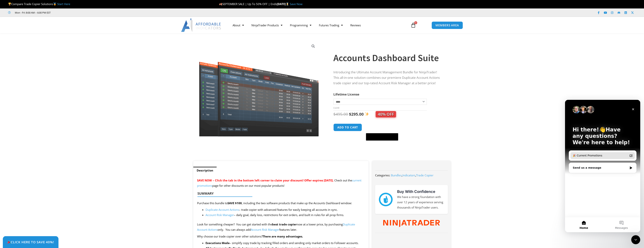 The image size is (644, 248). What do you see at coordinates (336, 108) in the screenshot?
I see `a: Clear options` at bounding box center [336, 108].